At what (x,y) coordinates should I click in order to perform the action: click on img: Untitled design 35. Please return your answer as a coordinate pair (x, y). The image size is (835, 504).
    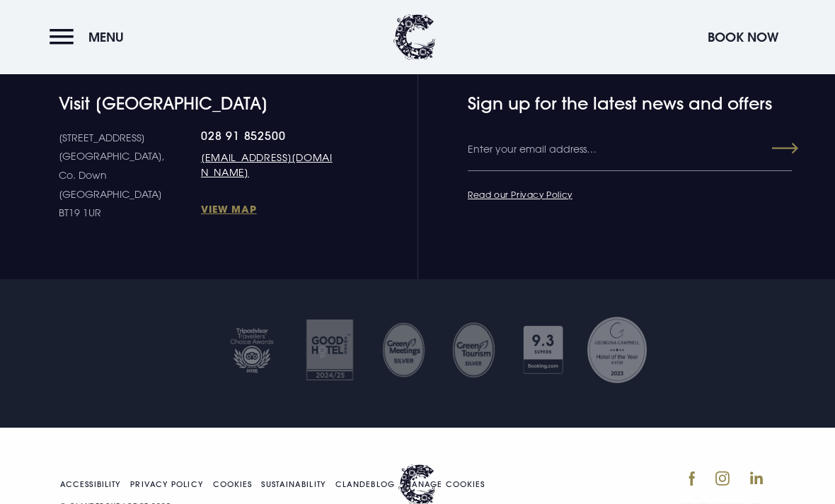
    Looking at the image, I should click on (403, 350).